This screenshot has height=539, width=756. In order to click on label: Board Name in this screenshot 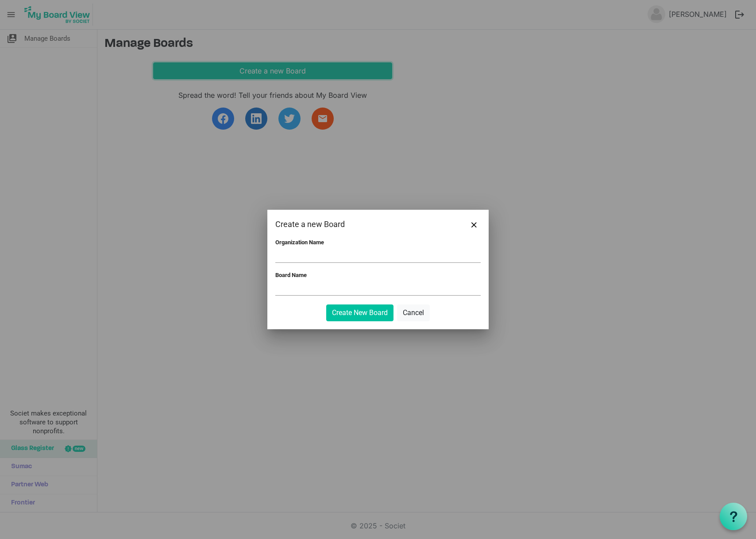, I will do `click(291, 275)`.